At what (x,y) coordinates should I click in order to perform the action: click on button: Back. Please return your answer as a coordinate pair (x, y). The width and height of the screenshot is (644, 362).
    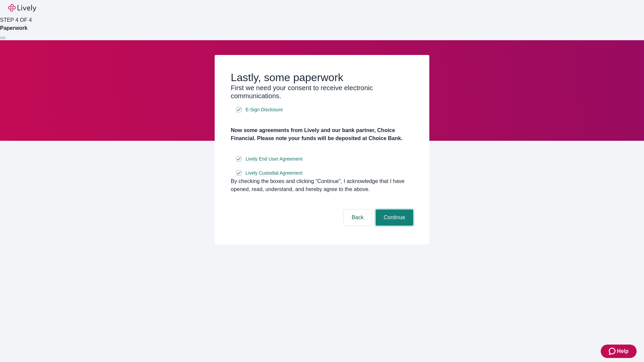
    Looking at the image, I should click on (357, 217).